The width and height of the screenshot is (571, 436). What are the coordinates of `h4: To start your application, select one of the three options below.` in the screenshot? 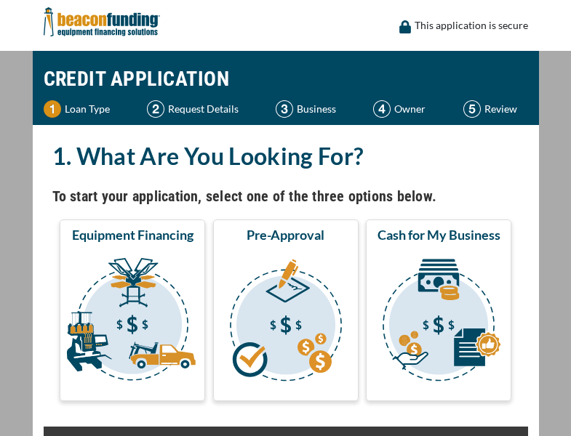 It's located at (286, 196).